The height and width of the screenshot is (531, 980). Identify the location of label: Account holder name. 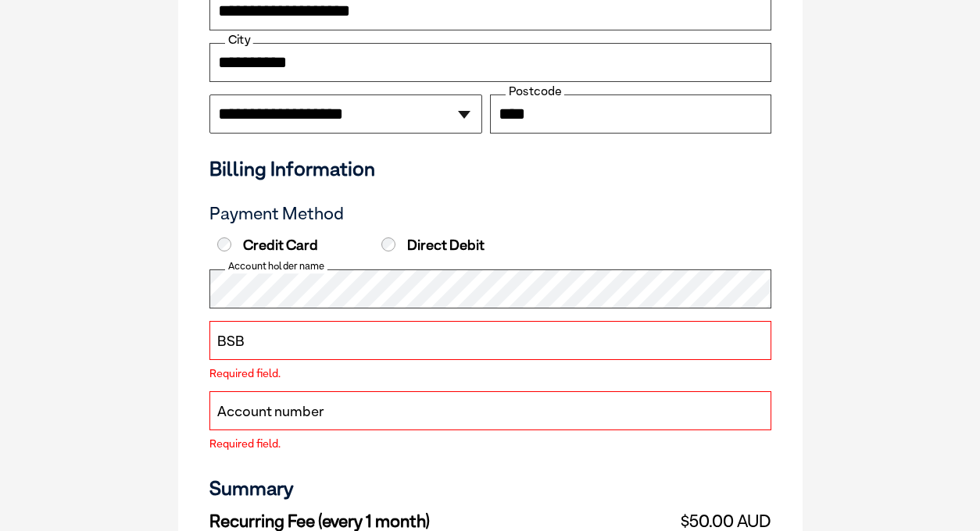
(276, 266).